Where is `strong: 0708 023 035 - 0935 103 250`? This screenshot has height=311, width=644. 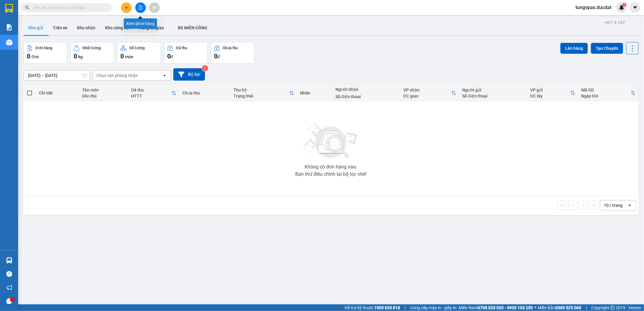 strong: 0708 023 035 - 0935 103 250 is located at coordinates (505, 307).